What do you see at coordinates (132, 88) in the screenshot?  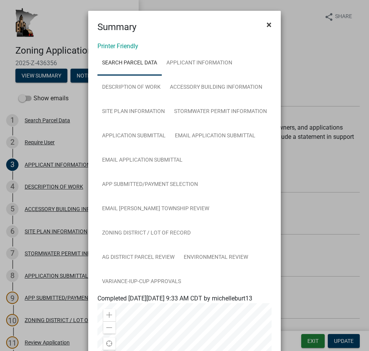 I see `a: DESCRIPTION OF WORK` at bounding box center [132, 88].